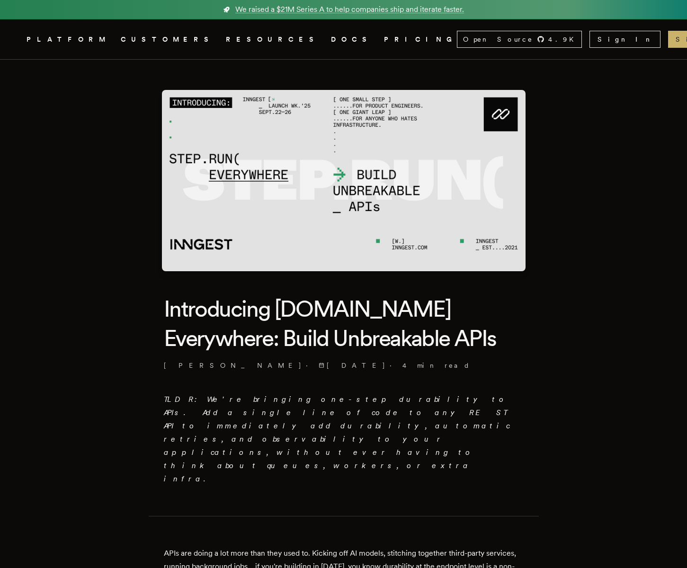 Image resolution: width=687 pixels, height=568 pixels. What do you see at coordinates (344, 180) in the screenshot?
I see `img: Featured image for Introducing Step.Run Everywhere: Build Unbreakable APIs blog post` at bounding box center [344, 180].